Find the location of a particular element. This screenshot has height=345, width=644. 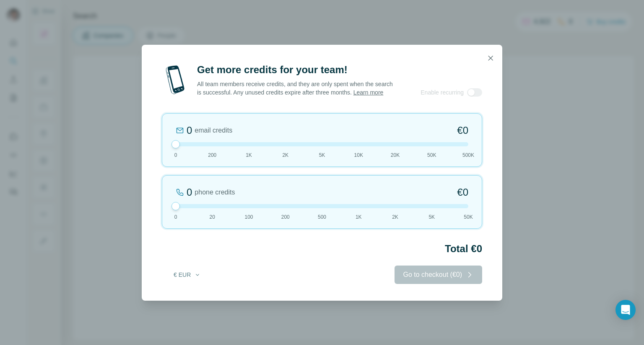

img: mobile-phone is located at coordinates (175, 80).